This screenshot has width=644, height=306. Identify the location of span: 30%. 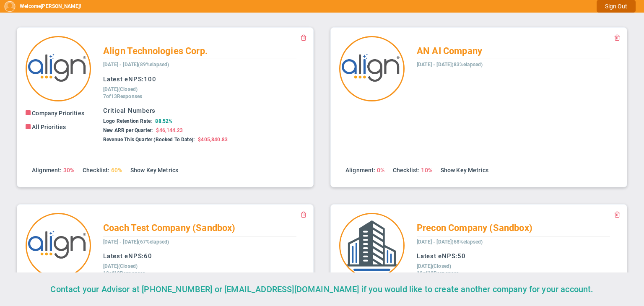
(69, 170).